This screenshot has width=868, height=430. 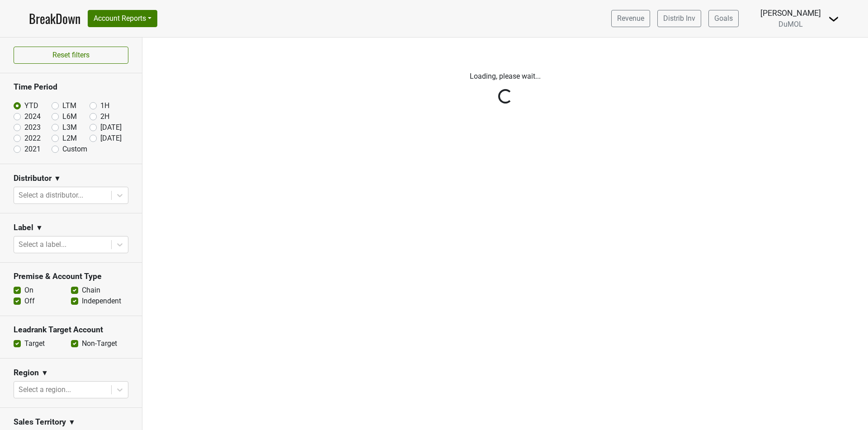 What do you see at coordinates (55, 18) in the screenshot?
I see `a: BreakDown` at bounding box center [55, 18].